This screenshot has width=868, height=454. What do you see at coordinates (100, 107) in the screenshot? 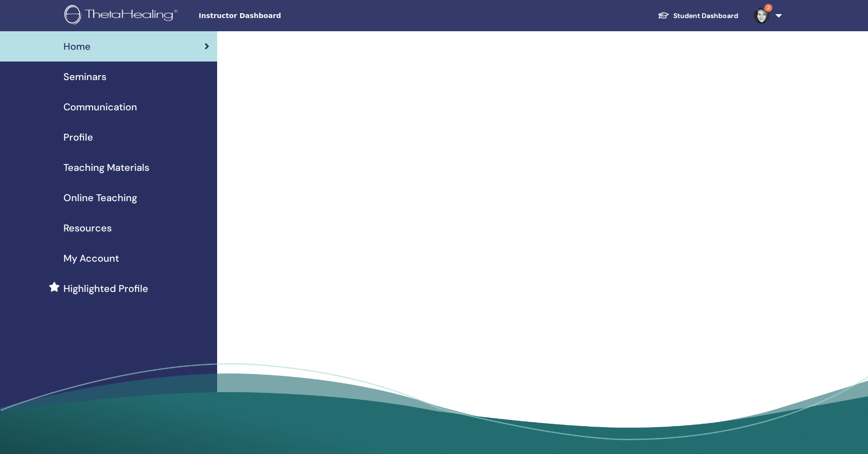
I see `span: Communication` at bounding box center [100, 107].